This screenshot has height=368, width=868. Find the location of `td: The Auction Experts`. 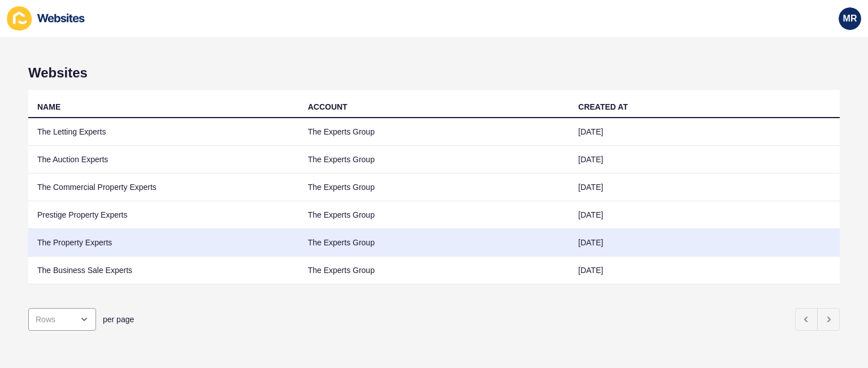

td: The Auction Experts is located at coordinates (163, 159).